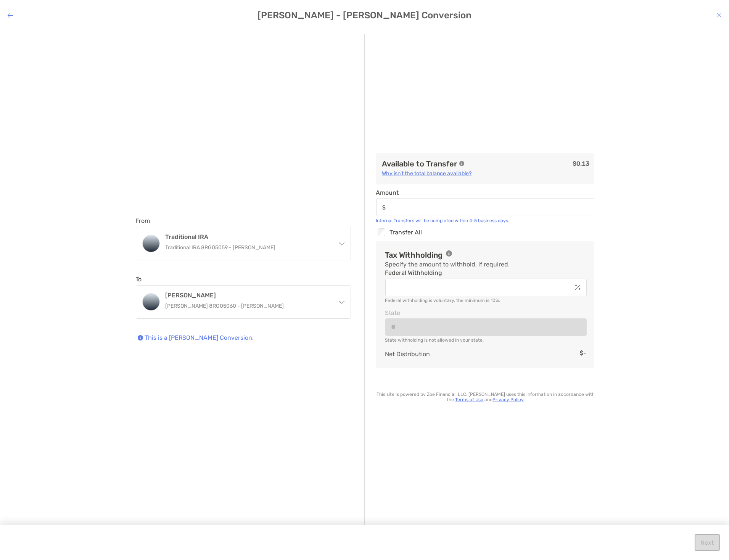  Describe the element at coordinates (443, 300) in the screenshot. I see `span: Federal withholding is voluntary, the minimum is 10%.` at that location.